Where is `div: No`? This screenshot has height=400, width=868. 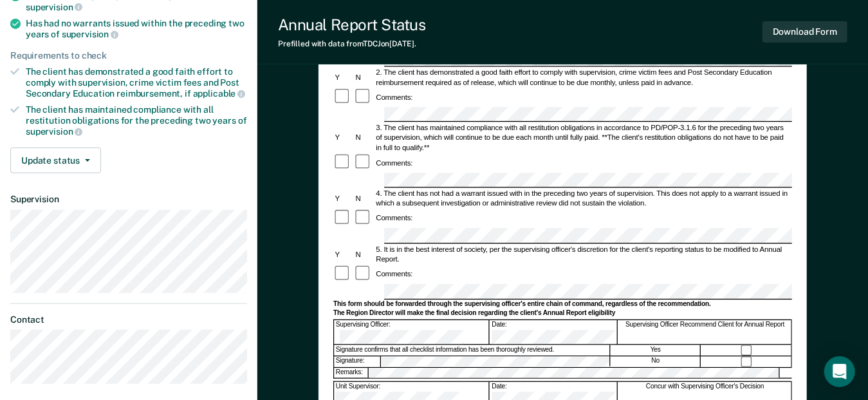 div: No is located at coordinates (656, 362).